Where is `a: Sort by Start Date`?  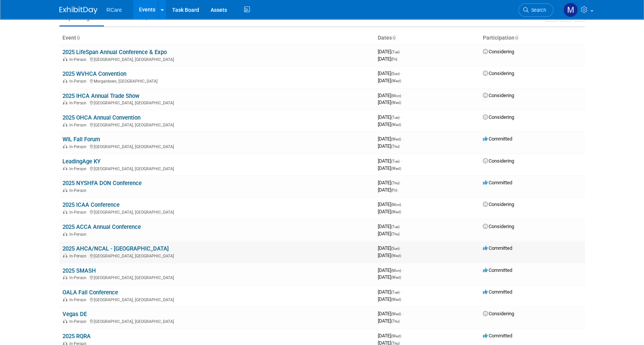
a: Sort by Start Date is located at coordinates (394, 38).